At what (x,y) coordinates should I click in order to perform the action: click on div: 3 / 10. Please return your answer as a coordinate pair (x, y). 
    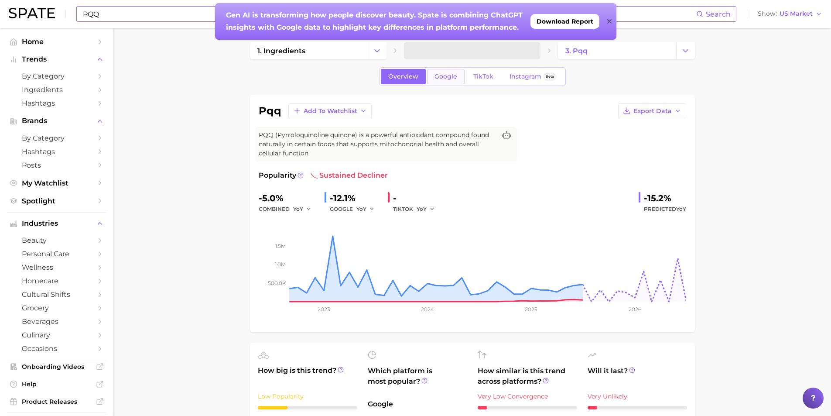
    Looking at the image, I should click on (308, 408).